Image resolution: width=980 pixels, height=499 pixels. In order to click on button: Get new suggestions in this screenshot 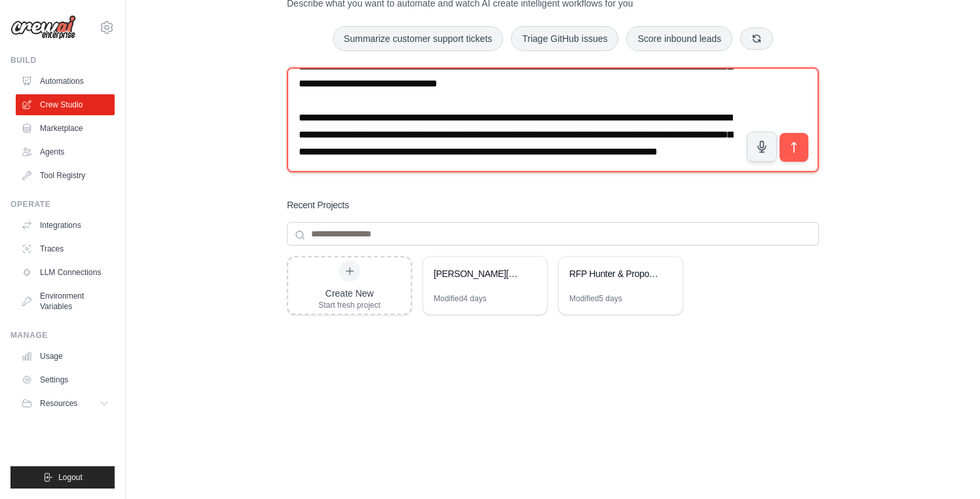, I will do `click(757, 38)`.